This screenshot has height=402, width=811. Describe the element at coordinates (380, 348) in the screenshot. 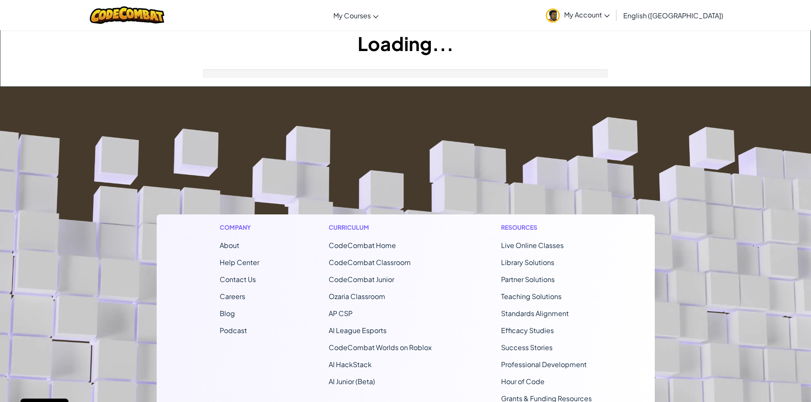

I see `a: CodeCombat Worlds on Roblox` at that location.